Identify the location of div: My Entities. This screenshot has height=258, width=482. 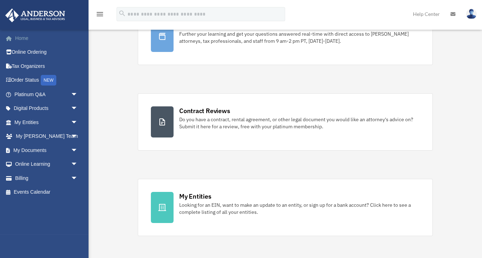
(195, 197).